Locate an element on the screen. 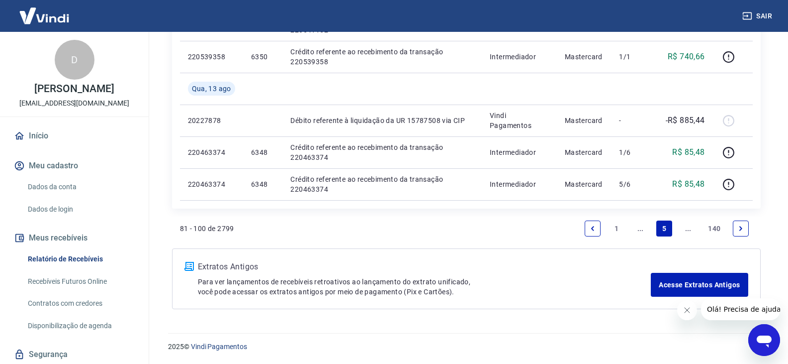 This screenshot has width=788, height=364. a: Jump forward is located at coordinates (688, 228).